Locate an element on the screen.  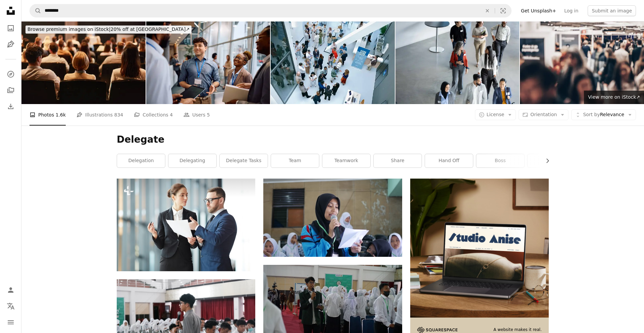
a: Illustrations 834 is located at coordinates (100, 115).